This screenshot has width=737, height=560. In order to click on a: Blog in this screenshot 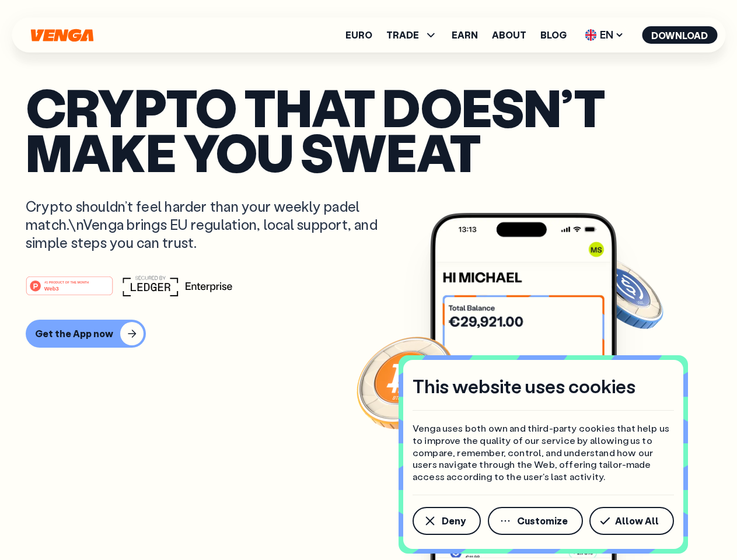, I will do `click(553, 35)`.